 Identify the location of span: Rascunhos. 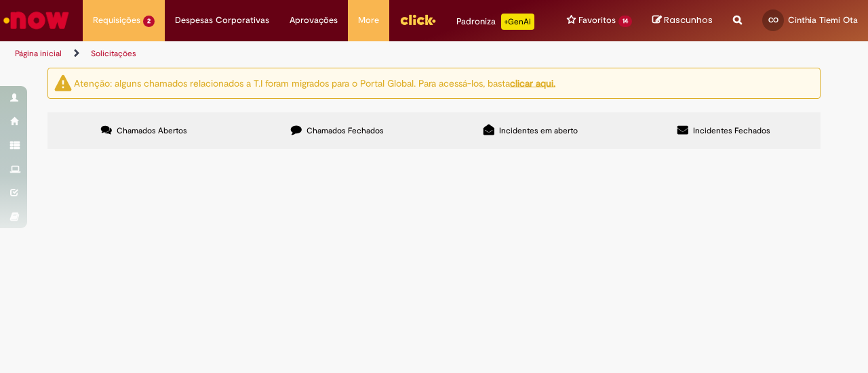
(689, 19).